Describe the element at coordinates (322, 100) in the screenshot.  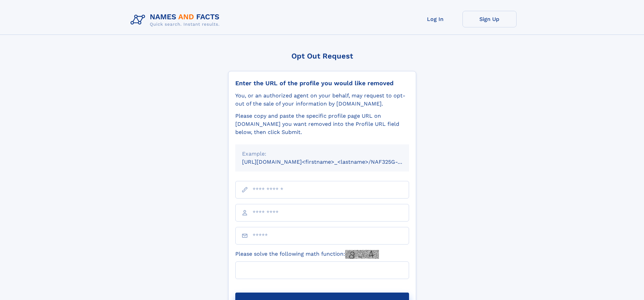
I see `div: You, or an authorized agent on your behalf, may request to opt-out of the sale of your informatio...` at that location.